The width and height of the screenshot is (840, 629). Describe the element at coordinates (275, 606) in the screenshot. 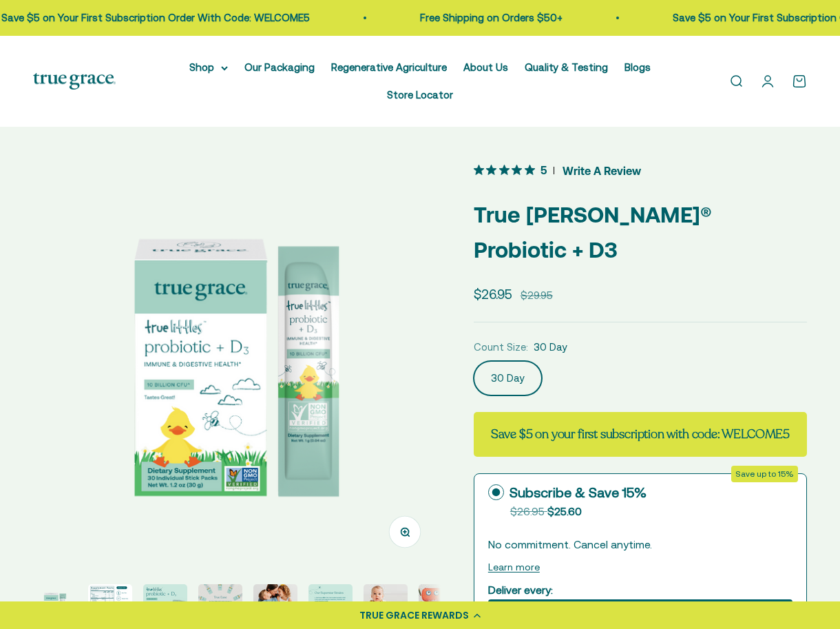

I see `img: Our founder, Kristie Hall, is a mom who is passionate about bringing nutrient density to families...` at that location.